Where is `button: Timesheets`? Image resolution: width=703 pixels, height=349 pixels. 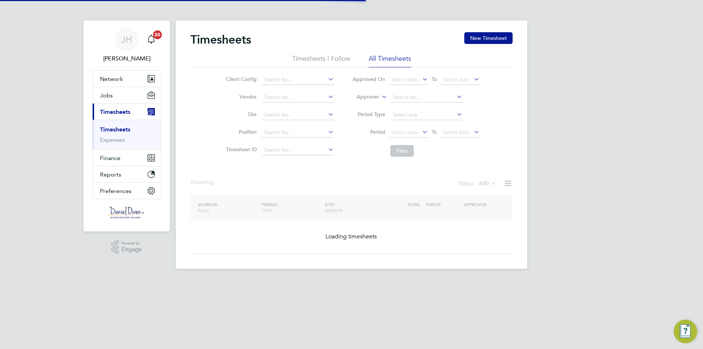 button: Timesheets is located at coordinates (127, 112).